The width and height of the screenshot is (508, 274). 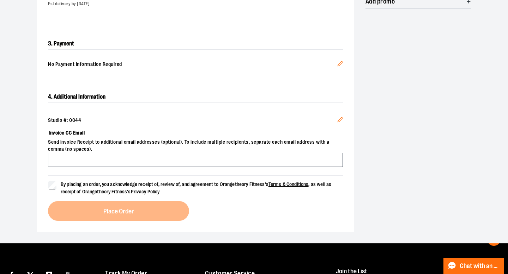 What do you see at coordinates (474, 266) in the screenshot?
I see `button: Chat with an Expert` at bounding box center [474, 266].